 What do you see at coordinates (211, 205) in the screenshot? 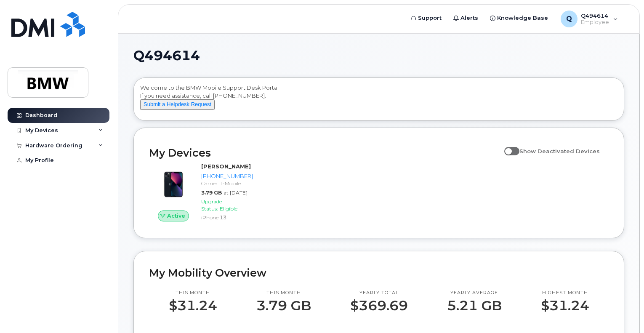
I see `span: Upgrade Status:` at bounding box center [211, 205].